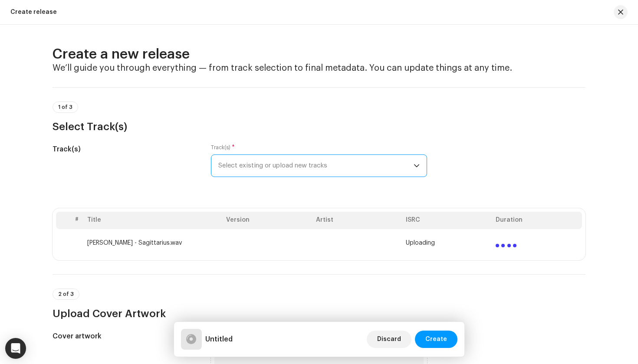 This screenshot has width=638, height=364. I want to click on button: Discard, so click(389, 339).